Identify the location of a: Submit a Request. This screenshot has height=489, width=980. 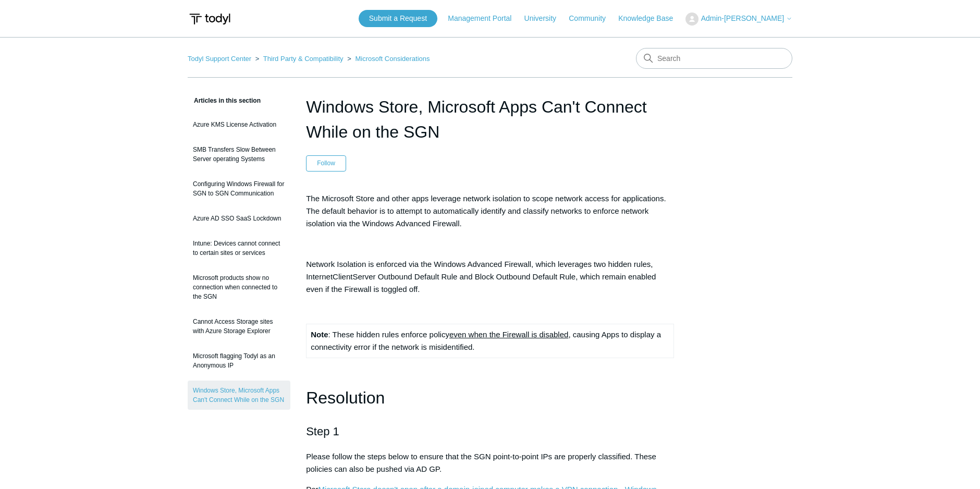
(397, 18).